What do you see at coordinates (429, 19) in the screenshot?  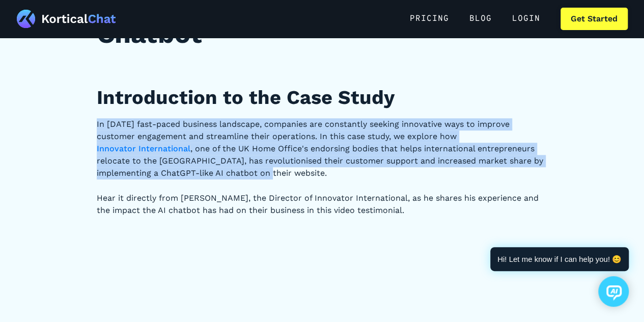 I see `a: Pricing` at bounding box center [429, 19].